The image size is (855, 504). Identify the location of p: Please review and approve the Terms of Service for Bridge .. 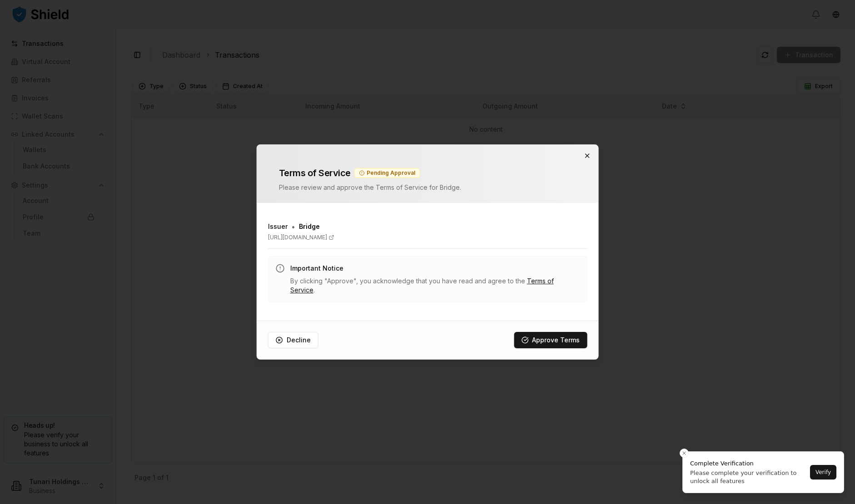
(428, 187).